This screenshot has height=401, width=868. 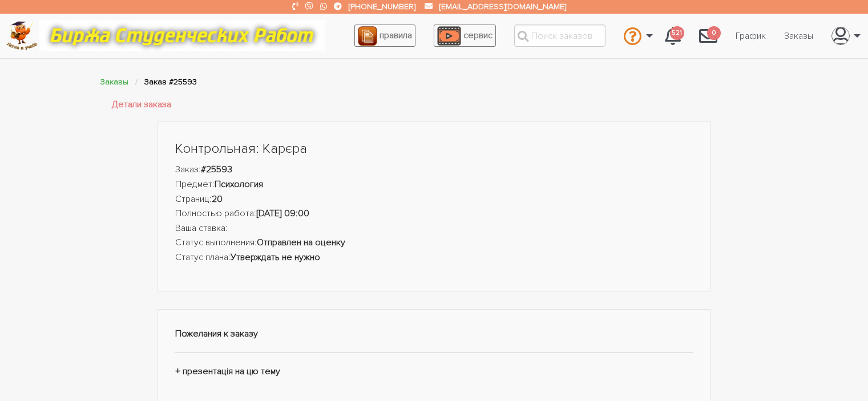 I want to click on span: 521, so click(x=677, y=33).